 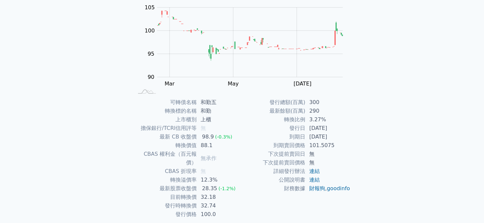 What do you see at coordinates (165, 102) in the screenshot?
I see `td: 可轉債名稱` at bounding box center [165, 102].